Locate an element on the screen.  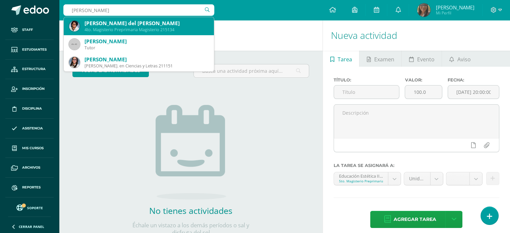
img: 1df4ef17e5398a993885cef95ea524e9.png is located at coordinates (74, 26).